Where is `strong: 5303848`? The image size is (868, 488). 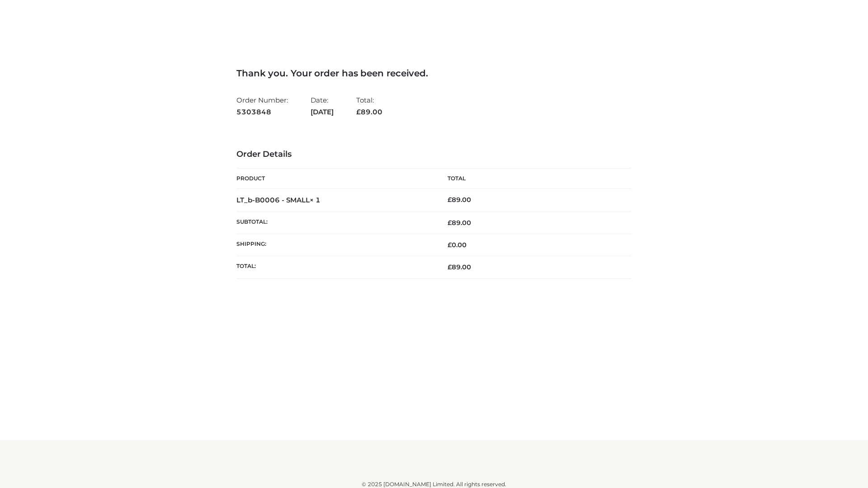 strong: 5303848 is located at coordinates (263, 113).